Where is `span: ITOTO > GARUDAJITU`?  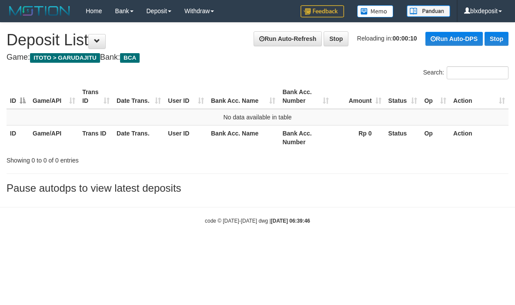 span: ITOTO > GARUDAJITU is located at coordinates (65, 58).